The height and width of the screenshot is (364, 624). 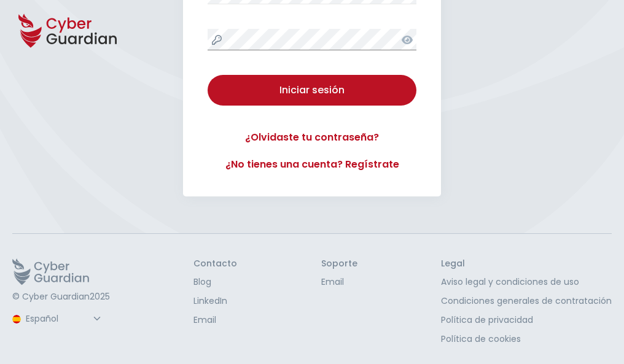 I want to click on a: Condiciones generales de contratación, so click(x=526, y=301).